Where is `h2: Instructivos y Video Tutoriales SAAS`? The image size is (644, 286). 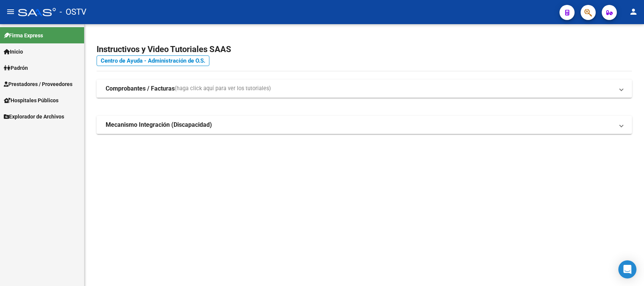
h2: Instructivos y Video Tutoriales SAAS is located at coordinates (364, 49).